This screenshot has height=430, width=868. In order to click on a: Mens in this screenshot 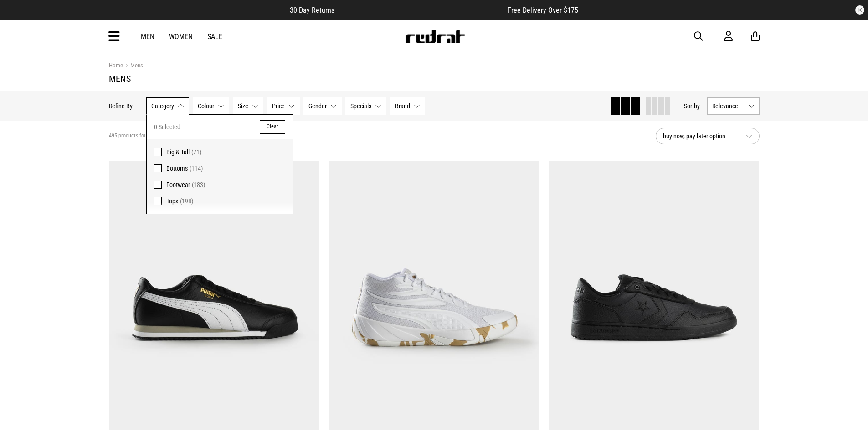, I will do `click(133, 66)`.